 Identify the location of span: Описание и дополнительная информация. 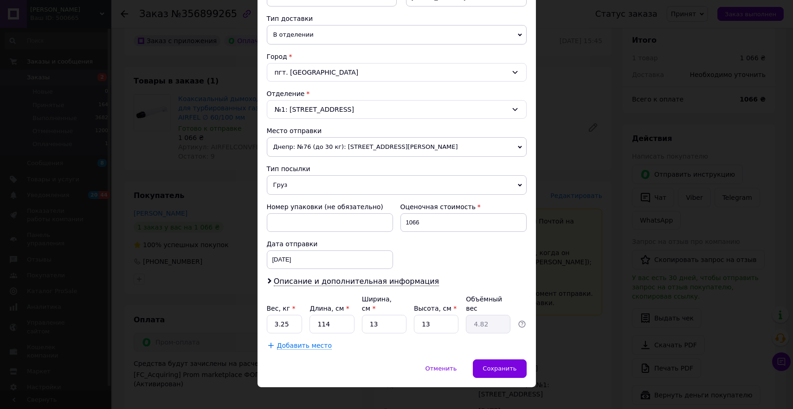
(356, 282).